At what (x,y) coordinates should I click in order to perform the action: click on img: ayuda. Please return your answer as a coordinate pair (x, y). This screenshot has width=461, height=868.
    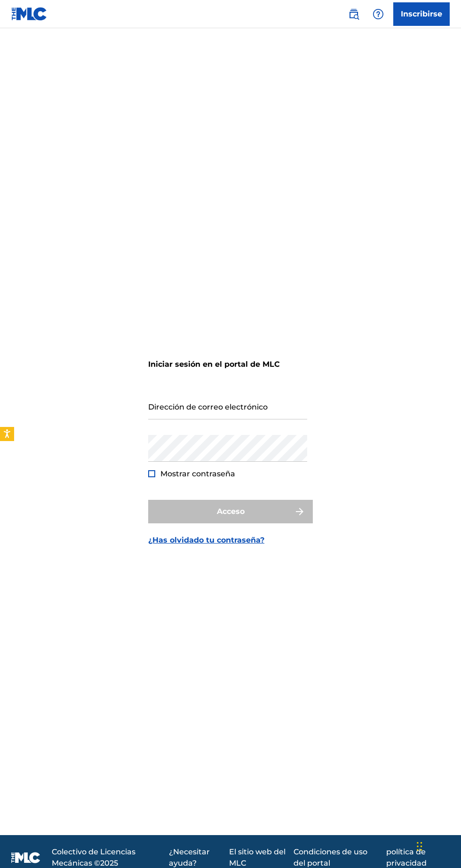
    Looking at the image, I should click on (378, 14).